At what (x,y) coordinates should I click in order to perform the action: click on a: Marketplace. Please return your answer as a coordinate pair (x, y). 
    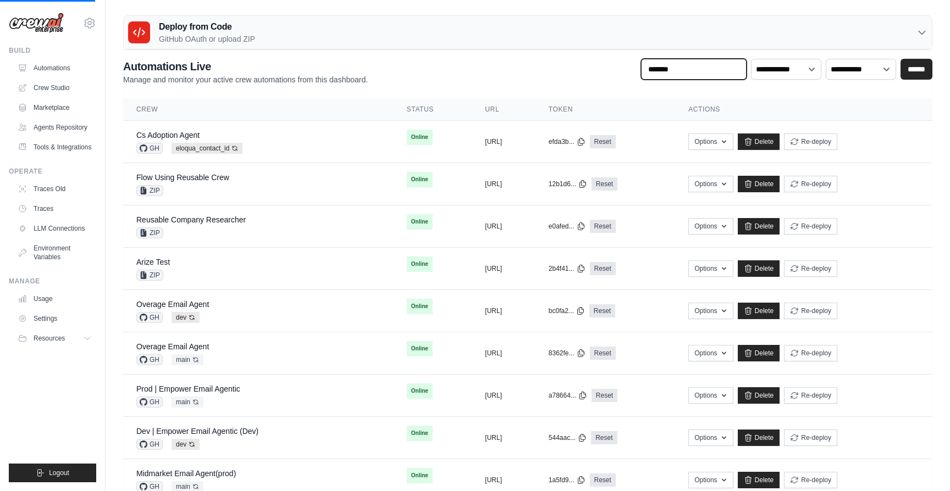
    Looking at the image, I should click on (54, 108).